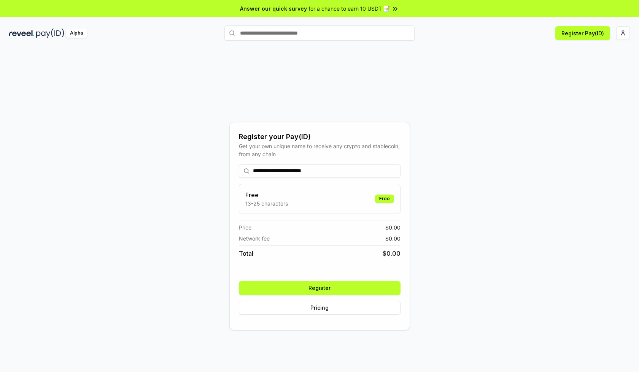 The image size is (639, 372). I want to click on button: Pricing, so click(319, 308).